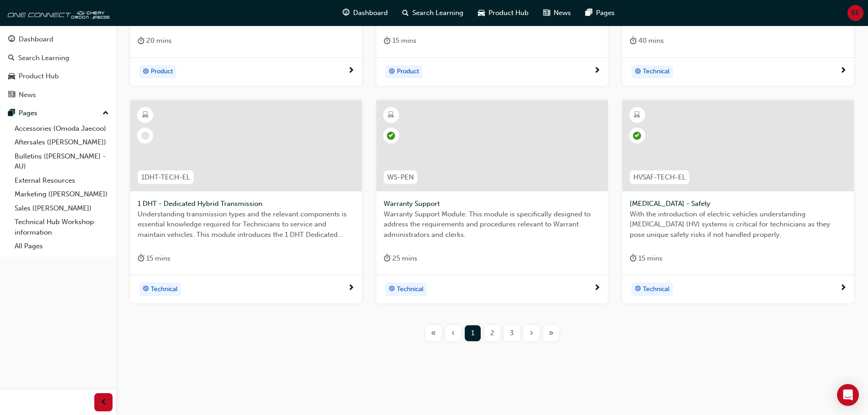  What do you see at coordinates (58, 58) in the screenshot?
I see `a: Search Learning` at bounding box center [58, 58].